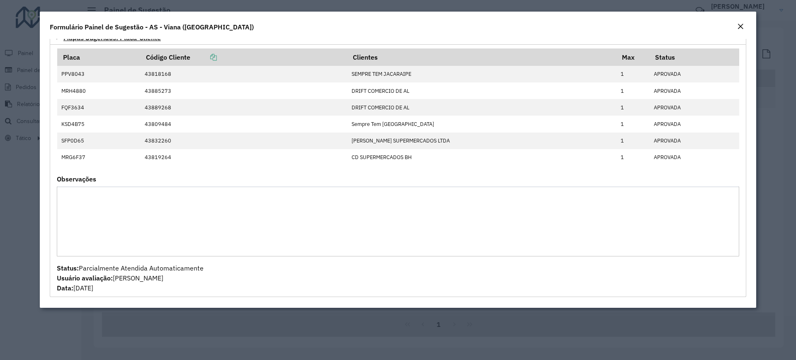  Describe the element at coordinates (65, 288) in the screenshot. I see `strong: Data:` at that location.